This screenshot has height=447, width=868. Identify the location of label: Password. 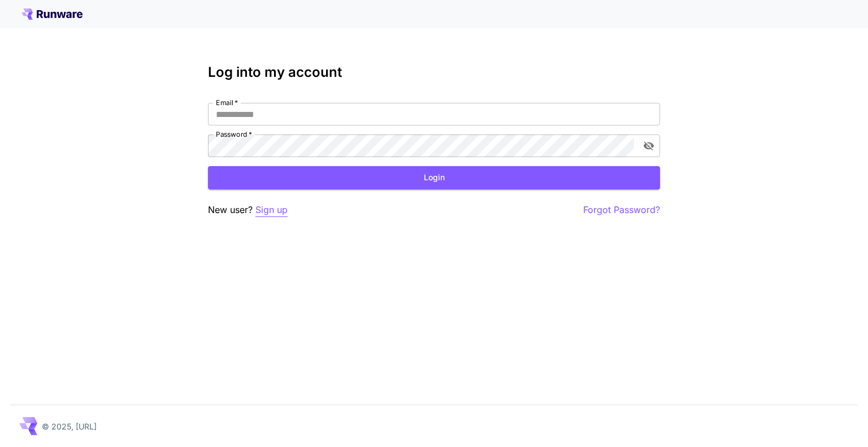
(234, 134).